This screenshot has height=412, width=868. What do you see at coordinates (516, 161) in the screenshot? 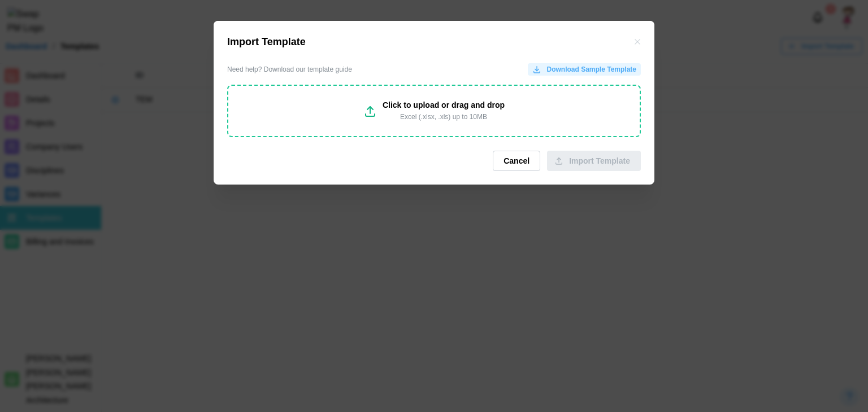
I see `button: Cancel` at bounding box center [516, 161].